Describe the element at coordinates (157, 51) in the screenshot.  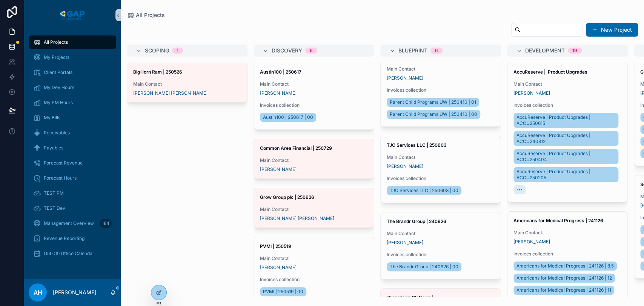
I see `span: Scoping` at that location.